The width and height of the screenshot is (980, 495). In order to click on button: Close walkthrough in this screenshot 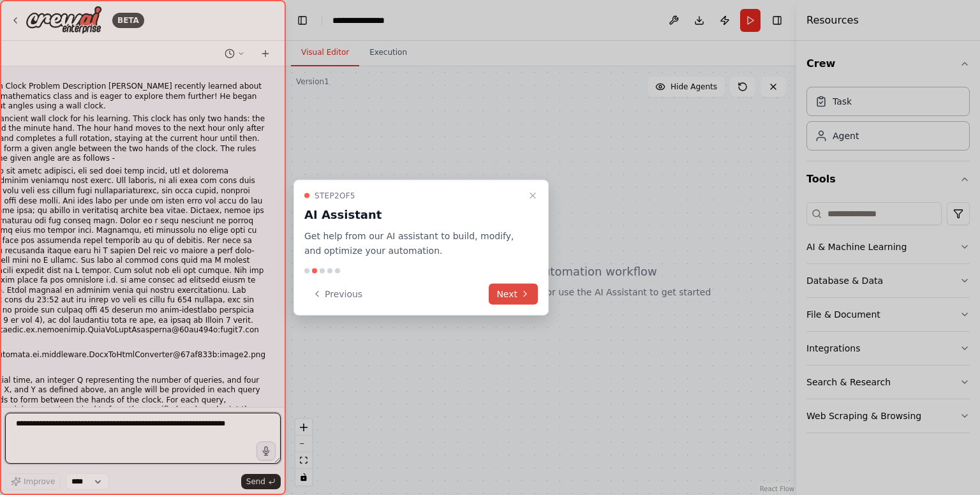, I will do `click(533, 196)`.